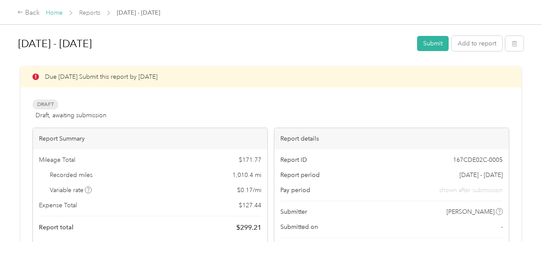  Describe the element at coordinates (215, 44) in the screenshot. I see `h1: Sep 1 - 30, 2025` at that location.